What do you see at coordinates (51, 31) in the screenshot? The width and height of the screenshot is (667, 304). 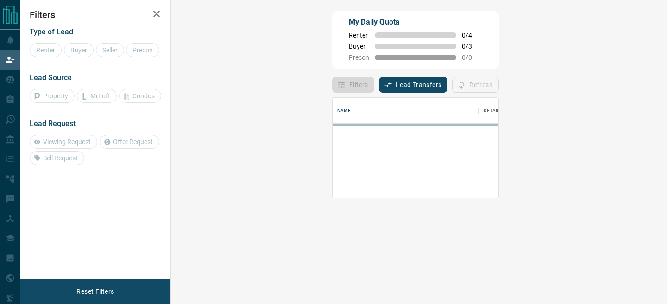 I see `span: Type of Lead` at bounding box center [51, 31].